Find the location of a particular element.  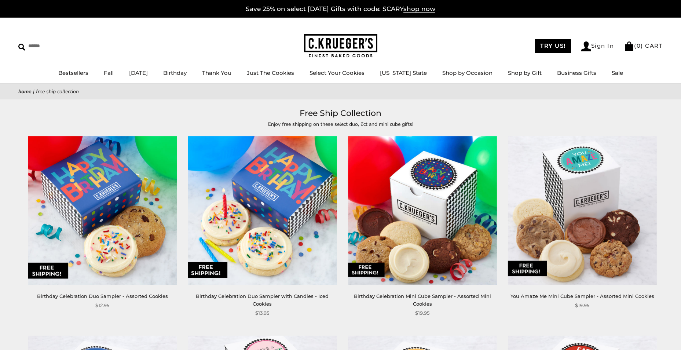

nav: breadcrumbs is located at coordinates (340, 91).